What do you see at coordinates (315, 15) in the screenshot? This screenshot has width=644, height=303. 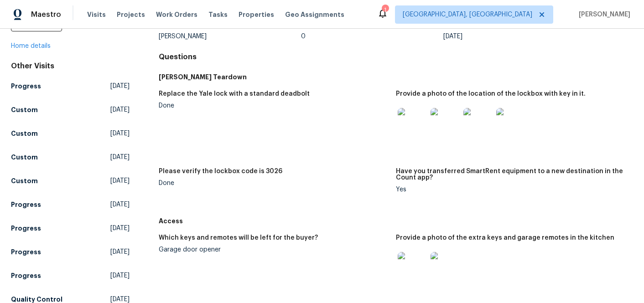 I see `span: Geo Assignments` at bounding box center [315, 15].